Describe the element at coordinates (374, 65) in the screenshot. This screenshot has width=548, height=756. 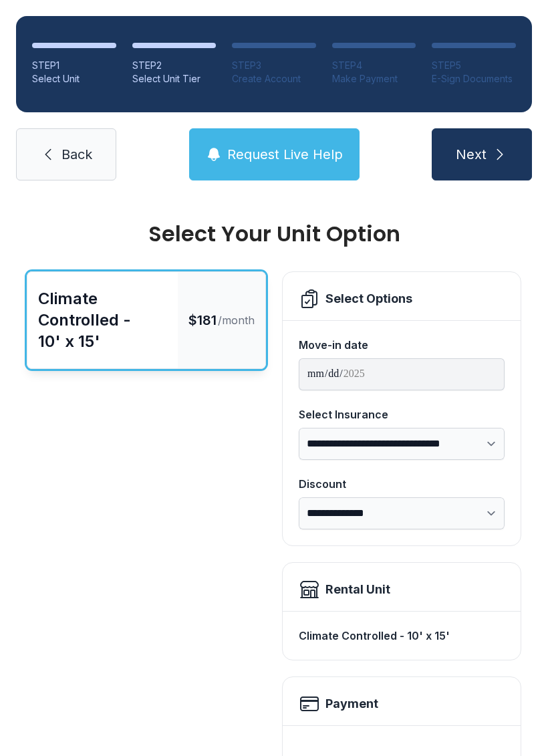
I see `div: STEP 4` at that location.